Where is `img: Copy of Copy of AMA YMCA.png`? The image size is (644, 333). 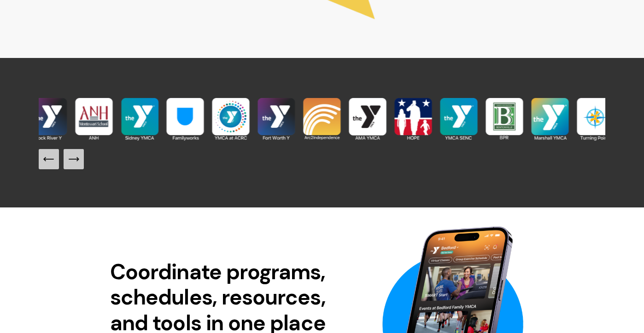
img: Copy of Copy of AMA YMCA.png is located at coordinates (139, 119).